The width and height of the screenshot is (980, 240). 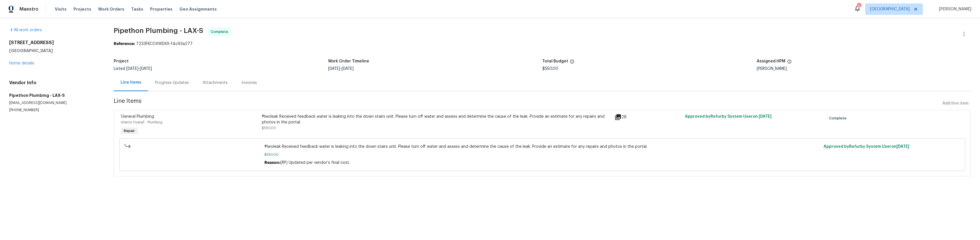 What do you see at coordinates (790, 63) in the screenshot?
I see `span: The hpm assigned to this work order.` at bounding box center [790, 63].